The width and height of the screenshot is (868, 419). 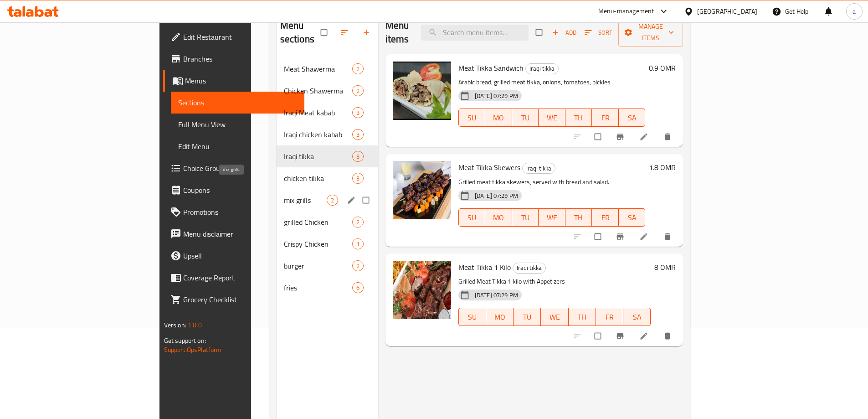 What do you see at coordinates (328, 200) in the screenshot?
I see `div: mix grills2edit` at bounding box center [328, 200].